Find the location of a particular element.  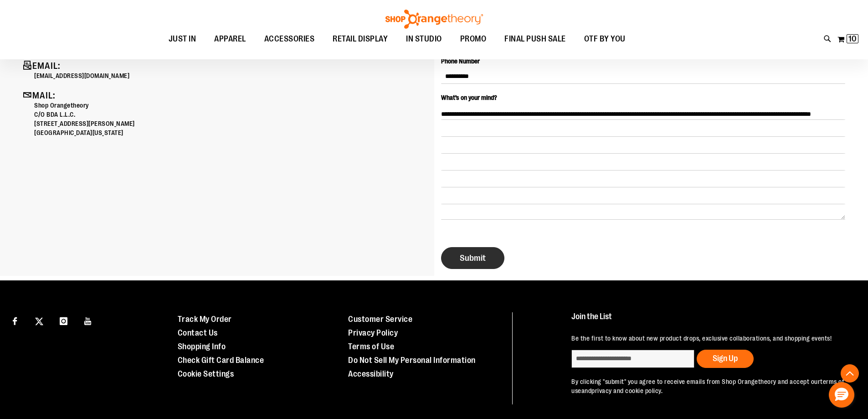

img: Twitter is located at coordinates (39, 321).